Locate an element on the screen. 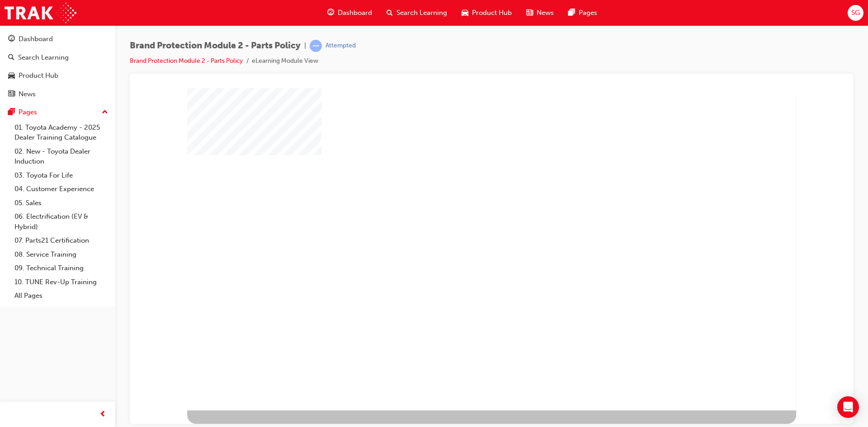 This screenshot has width=868, height=427. a: 04. Customer Experience is located at coordinates (61, 189).